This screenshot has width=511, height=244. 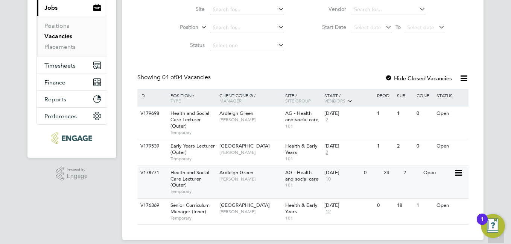 I want to click on span: Manager, so click(x=230, y=101).